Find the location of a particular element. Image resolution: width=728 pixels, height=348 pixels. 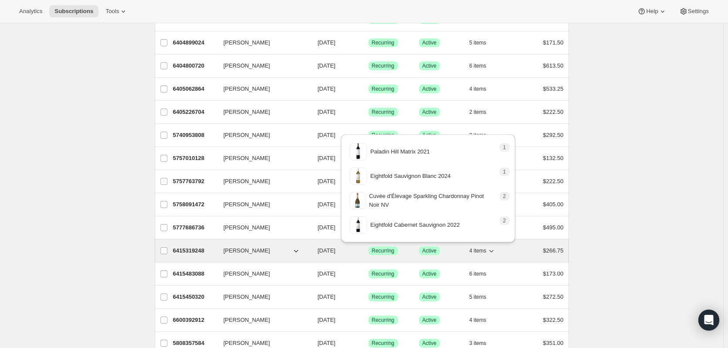

p: 6600392912 is located at coordinates (195, 320).